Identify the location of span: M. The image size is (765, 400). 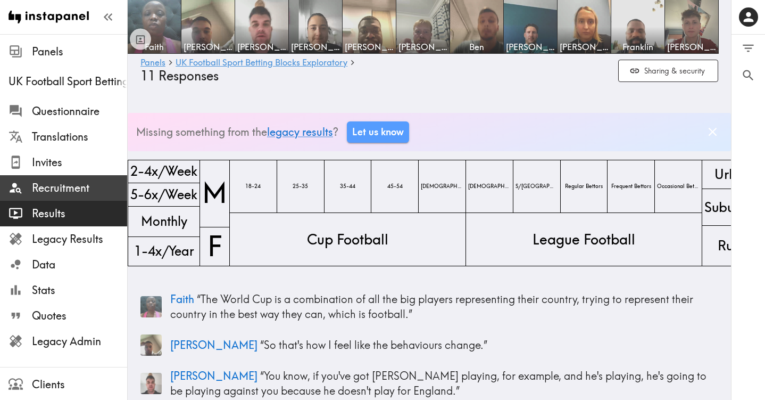
(214, 193).